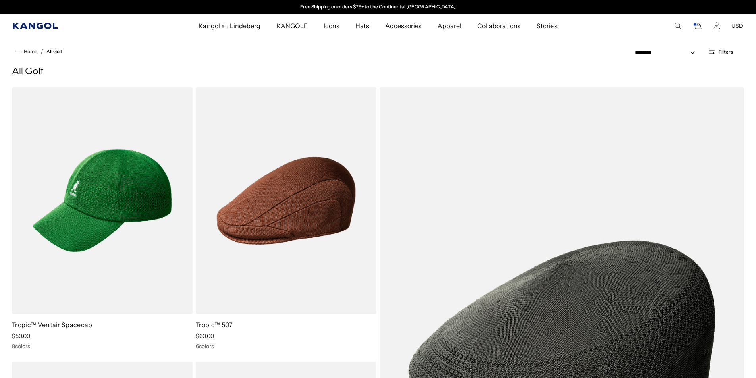 The image size is (756, 378). What do you see at coordinates (737, 26) in the screenshot?
I see `button: USD` at bounding box center [737, 26].